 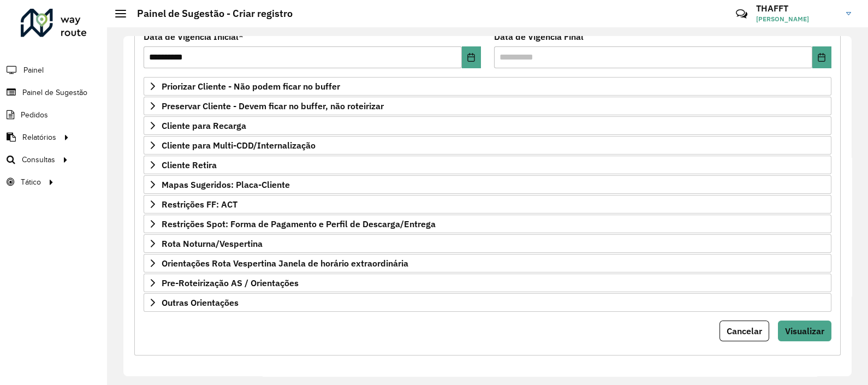 I want to click on span: Restrições Spot: Forma de Pagamento e Perfil de Descarga/Entrega, so click(x=299, y=224).